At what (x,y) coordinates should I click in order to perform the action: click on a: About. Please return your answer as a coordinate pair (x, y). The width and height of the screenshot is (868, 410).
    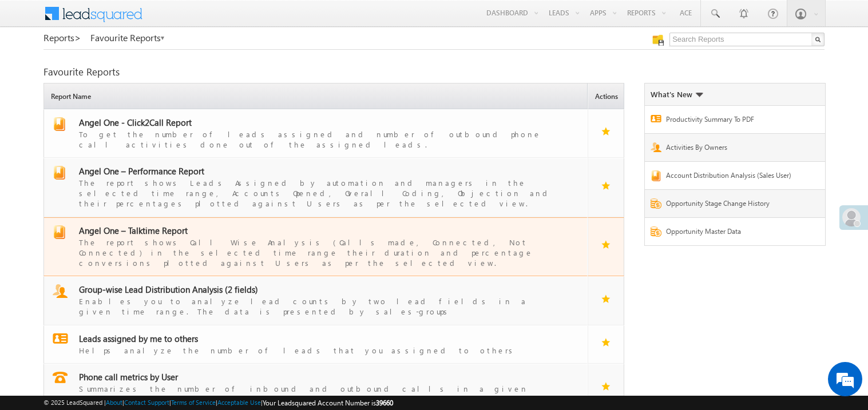
    Looking at the image, I should click on (114, 402).